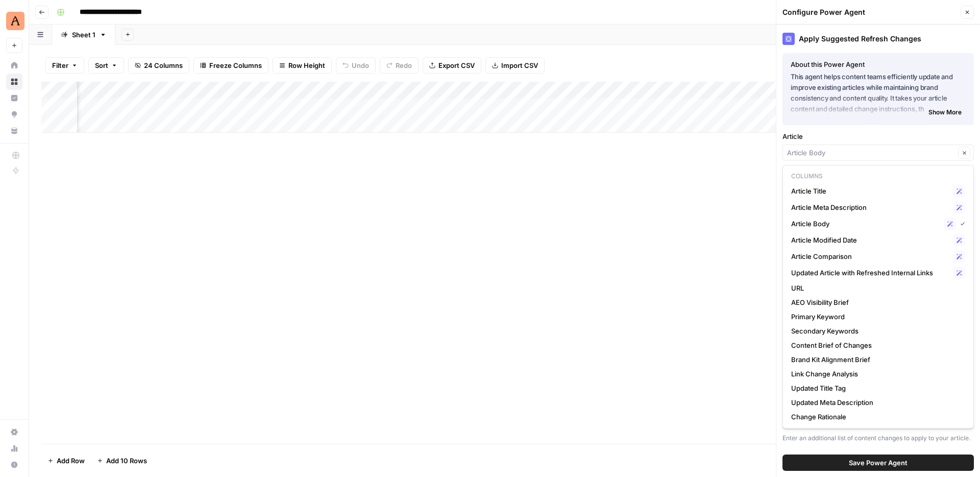  What do you see at coordinates (14, 114) in the screenshot?
I see `a: Opportunities` at bounding box center [14, 114].